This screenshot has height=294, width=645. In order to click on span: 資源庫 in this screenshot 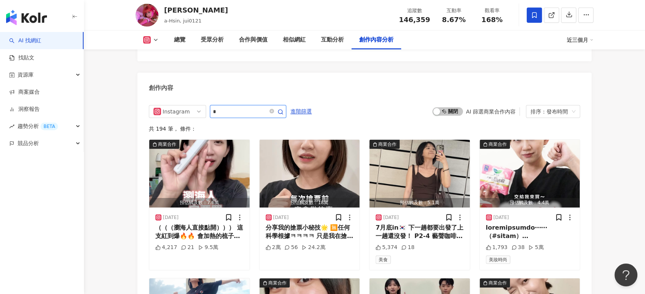, I will do `click(26, 75)`.